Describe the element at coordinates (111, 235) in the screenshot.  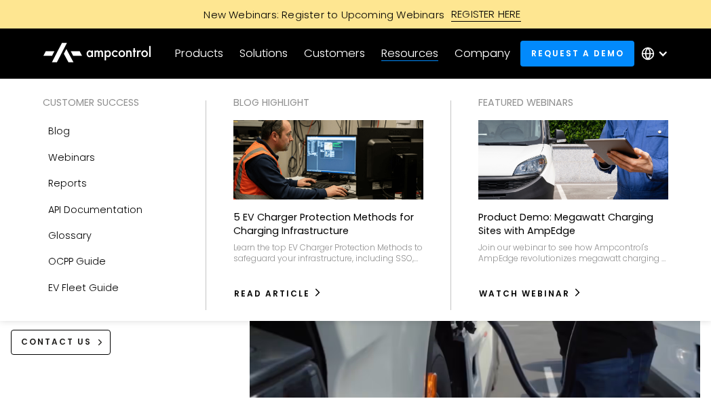
I see `a: Glossary` at that location.